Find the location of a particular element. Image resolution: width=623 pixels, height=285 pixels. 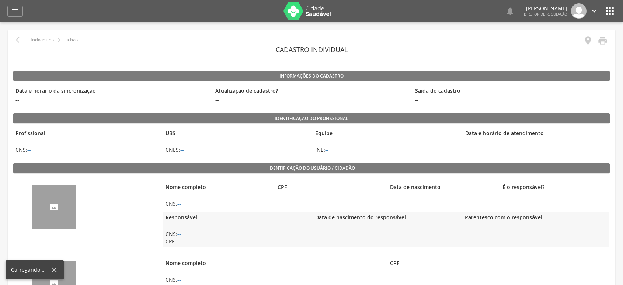

div: Carregando... is located at coordinates (31, 270).